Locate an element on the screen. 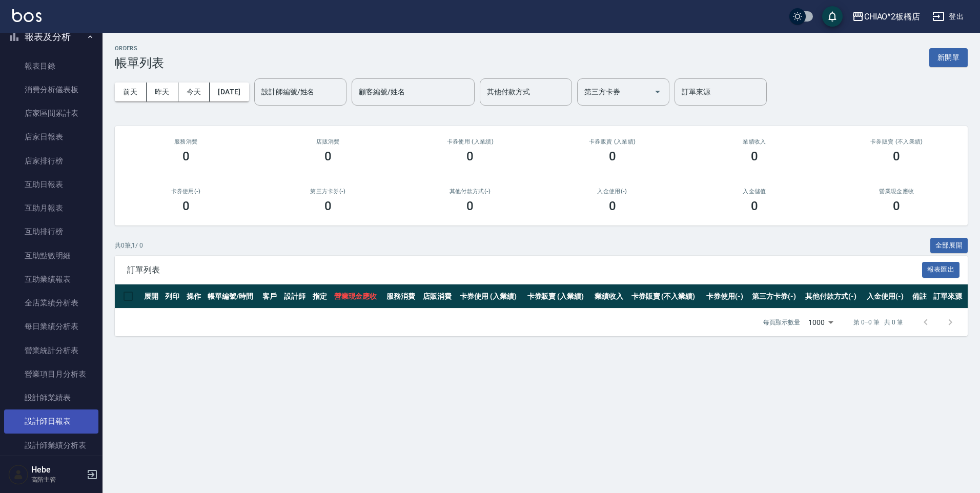  th: 其他付款方式(-) is located at coordinates (833, 296).